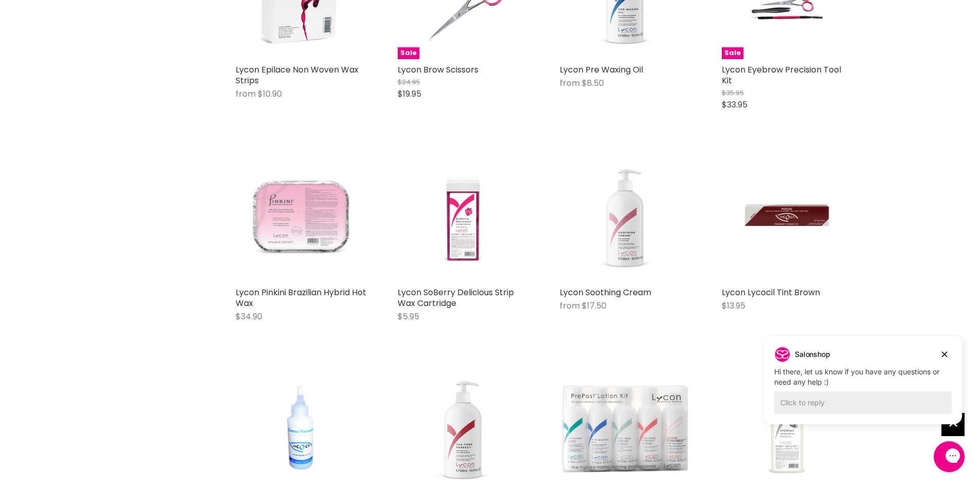 This screenshot has height=486, width=980. Describe the element at coordinates (56, 20) in the screenshot. I see `h3: Salonshop` at that location.